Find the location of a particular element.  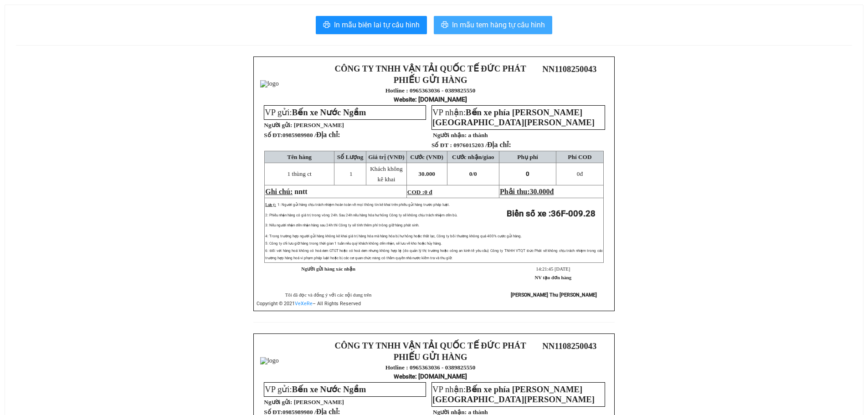

span: Lưu ý: is located at coordinates (270, 204).